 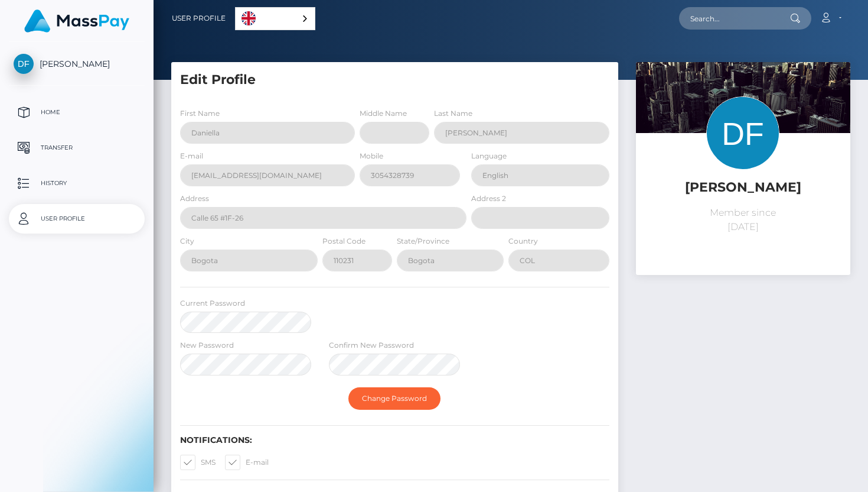 What do you see at coordinates (194, 199) in the screenshot?
I see `label: Address` at bounding box center [194, 199].